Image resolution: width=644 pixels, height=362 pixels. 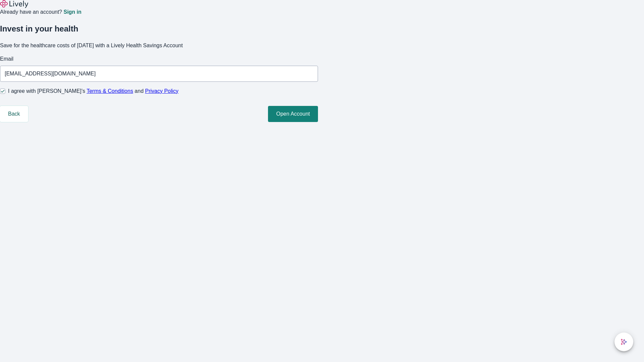 What do you see at coordinates (72, 12) in the screenshot?
I see `a: Sign in` at bounding box center [72, 12].